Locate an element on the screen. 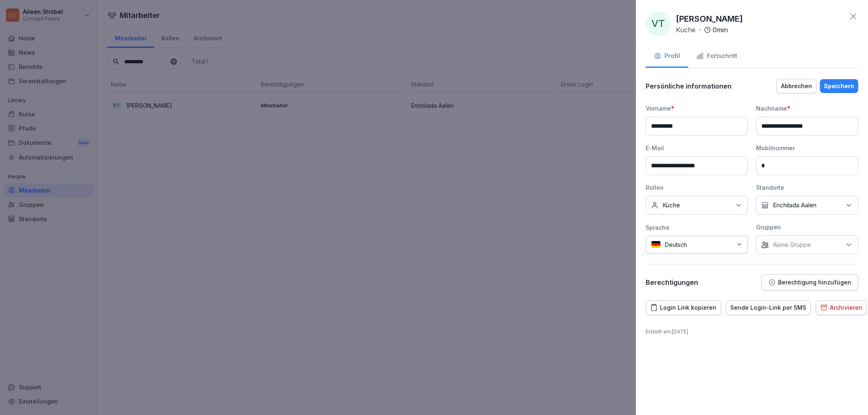 This screenshot has height=415, width=868. img: de.svg is located at coordinates (656, 244).